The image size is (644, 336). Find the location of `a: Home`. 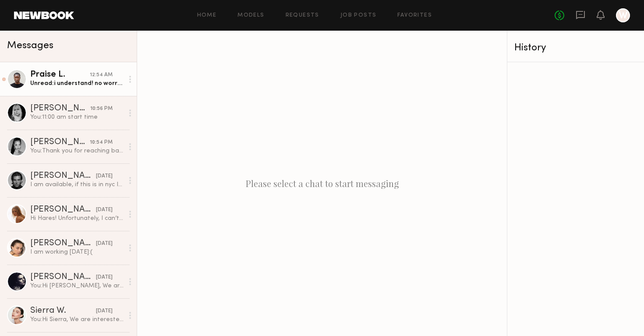

a: Home is located at coordinates (207, 15).